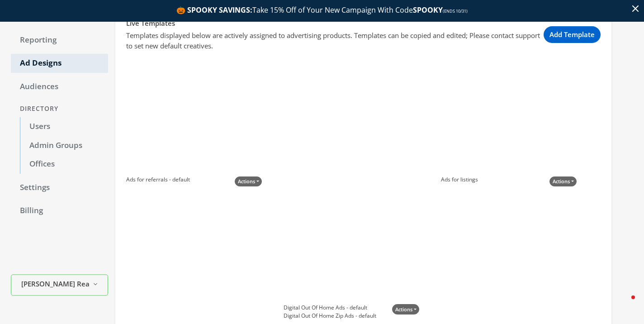  I want to click on a: Billing, so click(60, 211).